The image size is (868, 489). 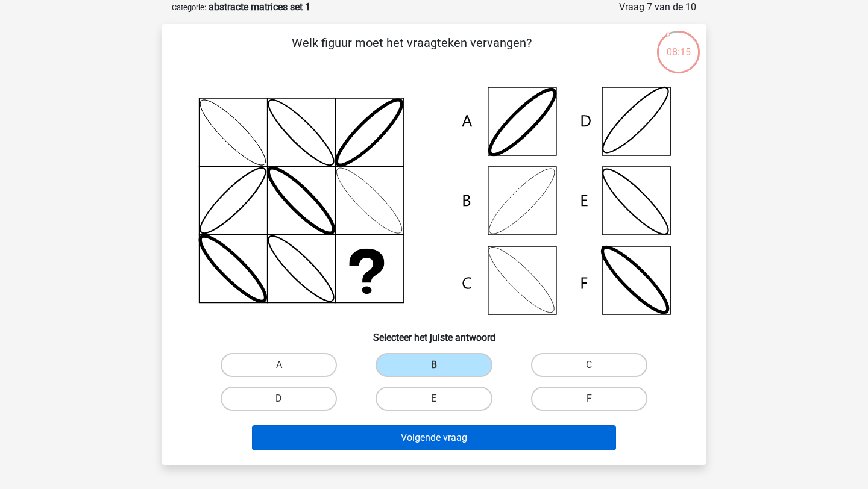 What do you see at coordinates (433, 399) in the screenshot?
I see `label: E` at bounding box center [433, 399].